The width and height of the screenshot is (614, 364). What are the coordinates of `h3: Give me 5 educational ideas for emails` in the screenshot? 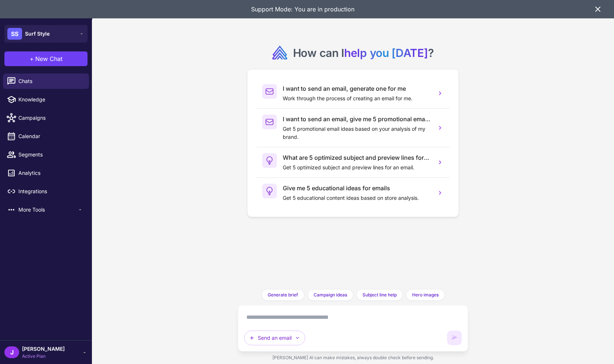 It's located at (357, 188).